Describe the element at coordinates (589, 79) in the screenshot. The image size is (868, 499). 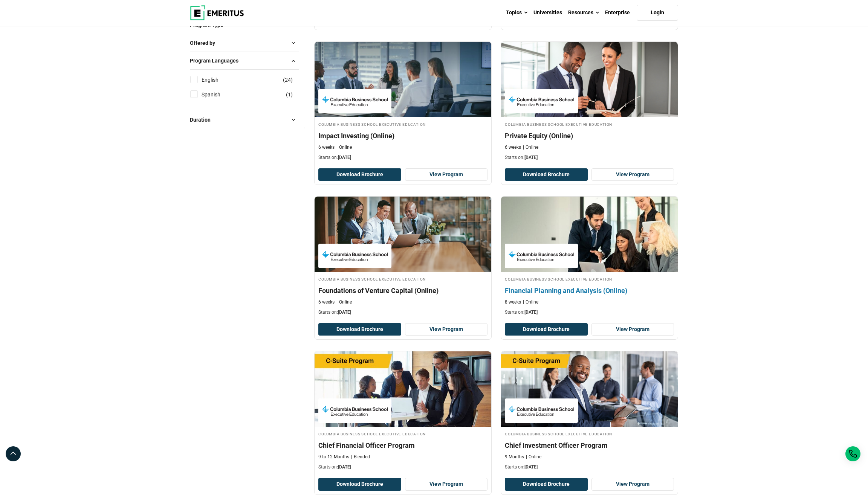
I see `img: Private Equity (Online) | Online Finance Course` at that location.